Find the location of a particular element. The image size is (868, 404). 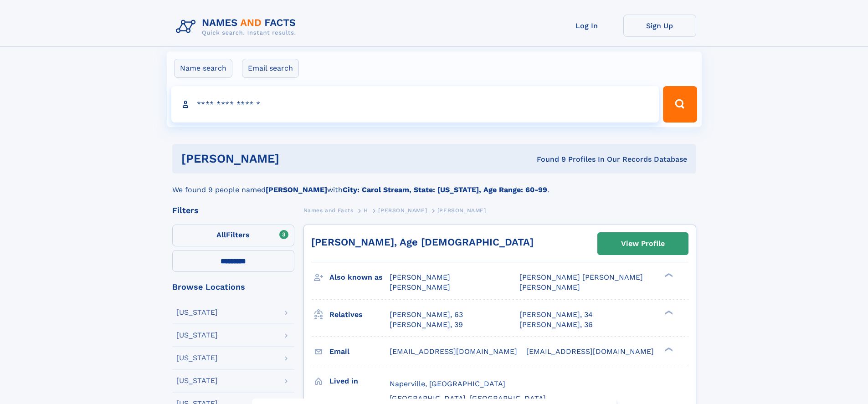

a: H is located at coordinates (366, 210).